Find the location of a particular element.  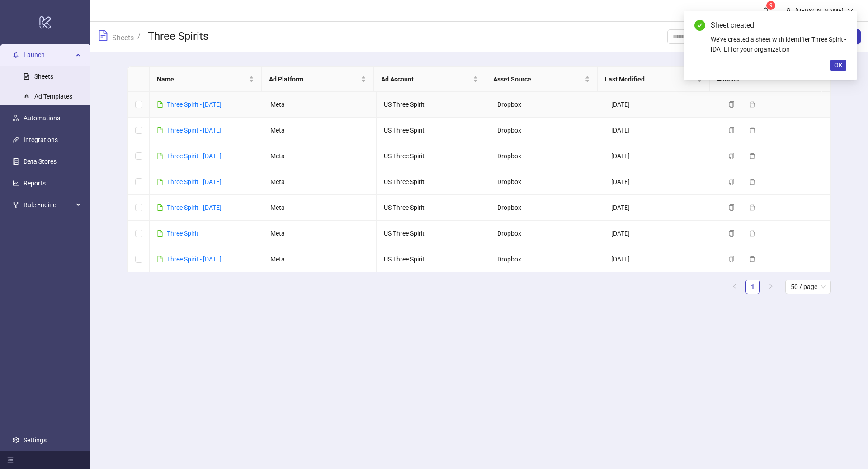

a: Close is located at coordinates (841, 25).